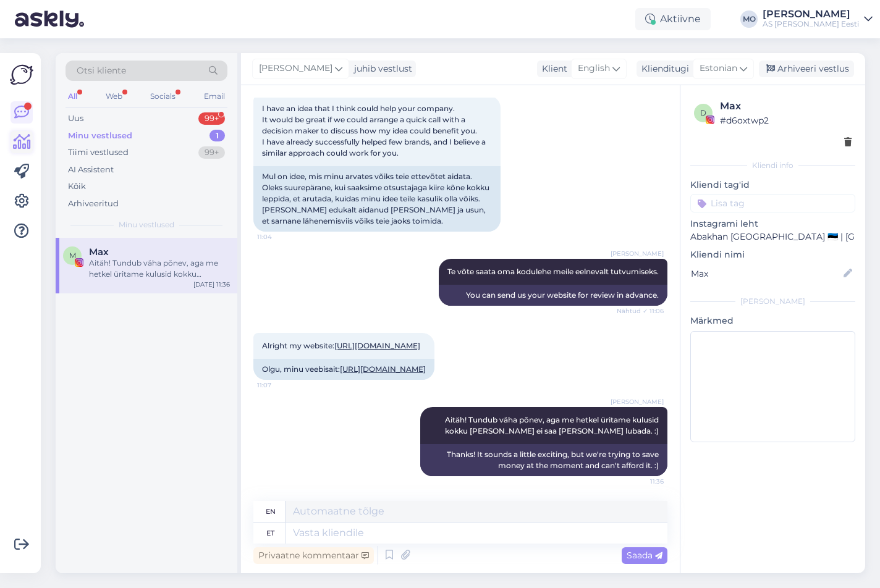  I want to click on div: MO, so click(749, 19).